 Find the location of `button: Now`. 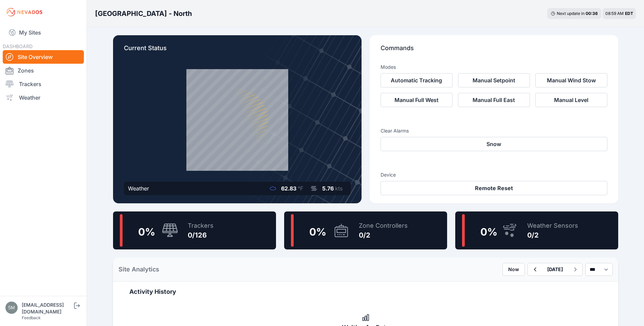

button: Now is located at coordinates (513, 269).